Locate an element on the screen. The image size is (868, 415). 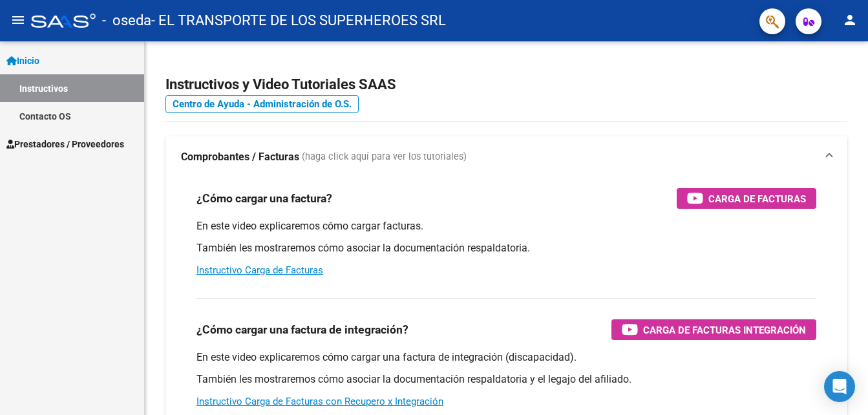
div: Open Intercom Messenger is located at coordinates (840, 387).